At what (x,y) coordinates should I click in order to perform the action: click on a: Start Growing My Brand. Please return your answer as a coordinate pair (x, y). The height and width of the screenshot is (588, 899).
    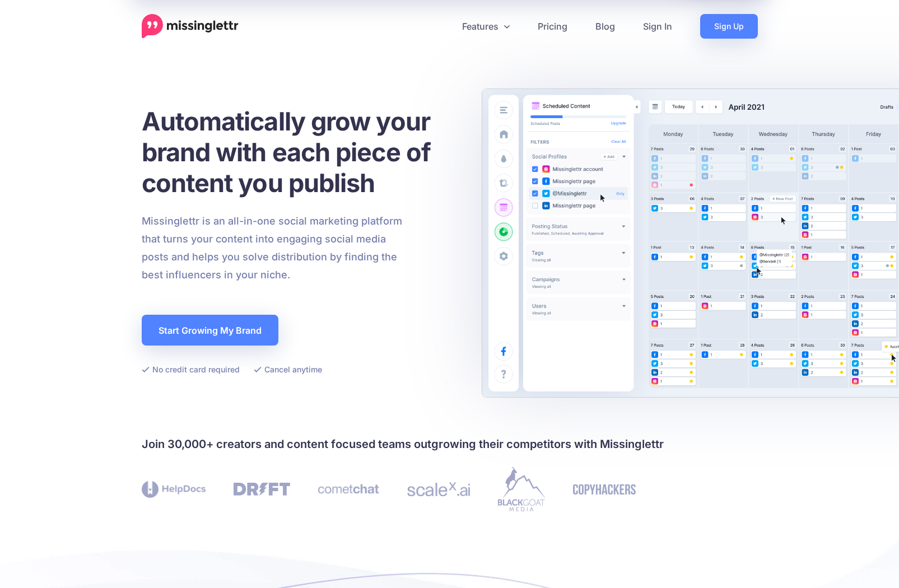
    Looking at the image, I should click on (210, 330).